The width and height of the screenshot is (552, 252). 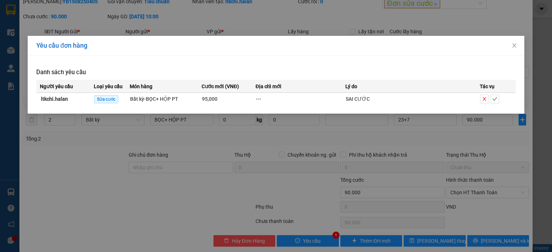 What do you see at coordinates (514, 46) in the screenshot?
I see `button: Close` at bounding box center [514, 46].